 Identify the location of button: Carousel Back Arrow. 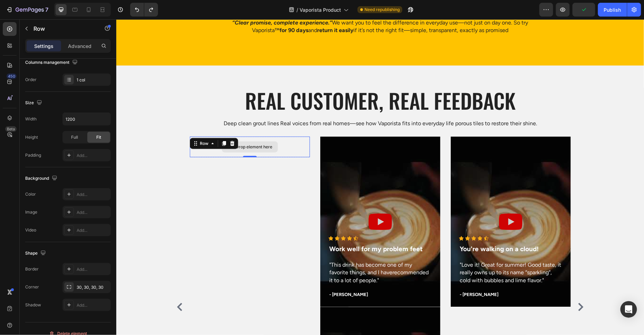
(63, 288).